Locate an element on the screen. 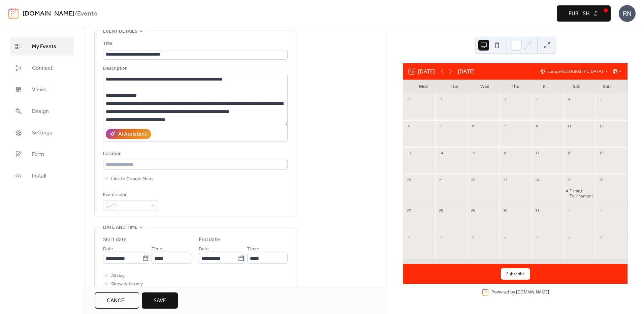 This screenshot has height=314, width=644. span: Save is located at coordinates (160, 301).